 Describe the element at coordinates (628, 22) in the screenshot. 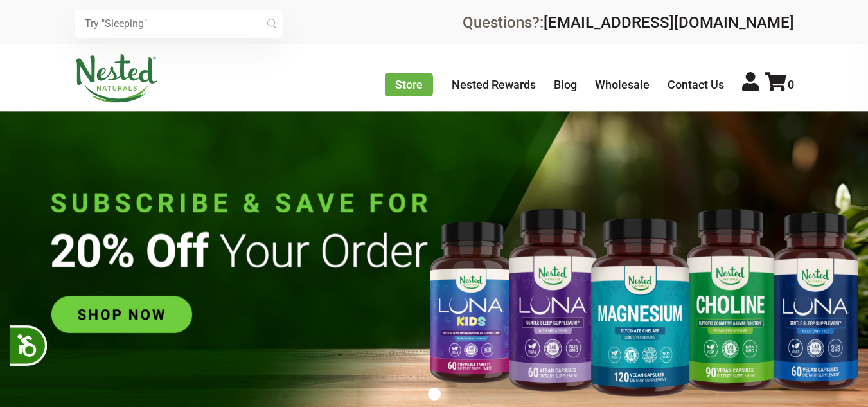

I see `div: Questions?:` at that location.